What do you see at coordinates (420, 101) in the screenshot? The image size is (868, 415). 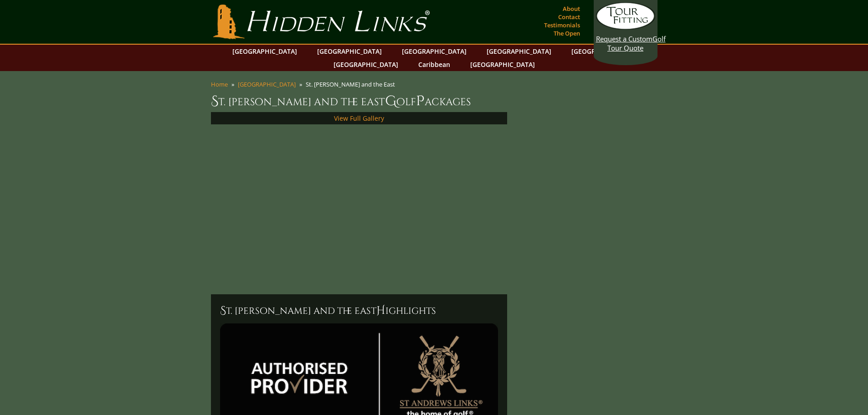 I see `span: P` at bounding box center [420, 101].